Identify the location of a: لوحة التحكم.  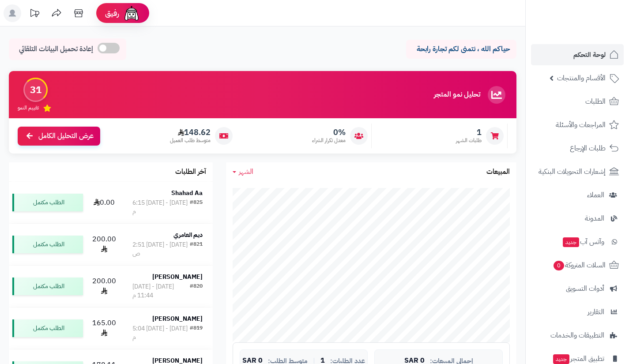
(578, 54).